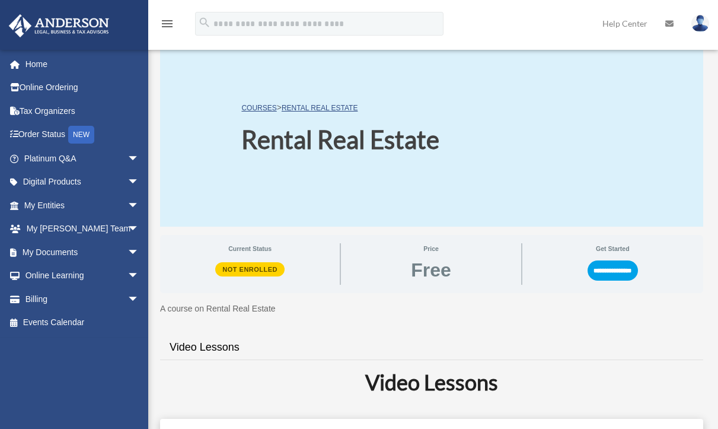  What do you see at coordinates (82, 323) in the screenshot?
I see `a: Events Calendar` at bounding box center [82, 323].